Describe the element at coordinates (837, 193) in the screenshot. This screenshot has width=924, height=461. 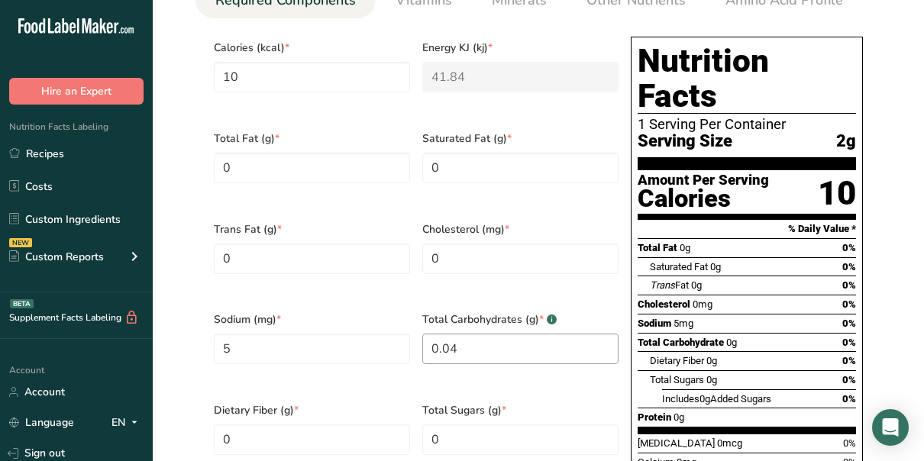
I see `div: 10` at that location.